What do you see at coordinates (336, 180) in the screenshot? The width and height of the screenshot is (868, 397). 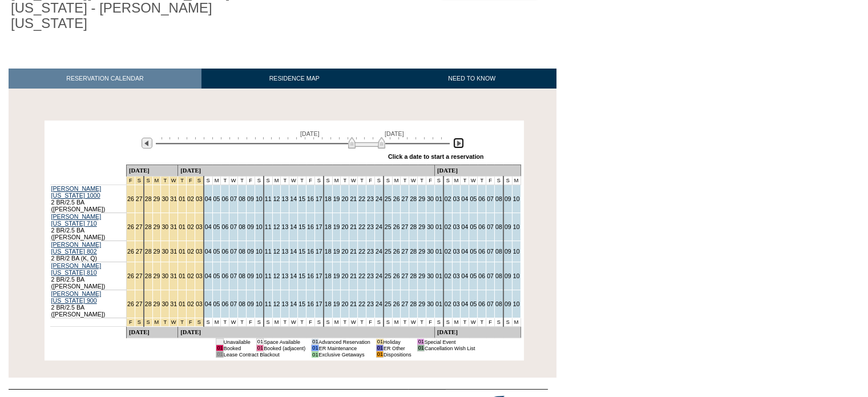 I see `td: M` at bounding box center [336, 180].